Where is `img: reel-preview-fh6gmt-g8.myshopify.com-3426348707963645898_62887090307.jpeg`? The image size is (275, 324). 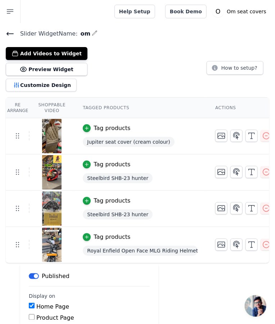 img: reel-preview-fh6gmt-g8.myshopify.com-3426348707963645898_62887090307.jpeg is located at coordinates (52, 209).